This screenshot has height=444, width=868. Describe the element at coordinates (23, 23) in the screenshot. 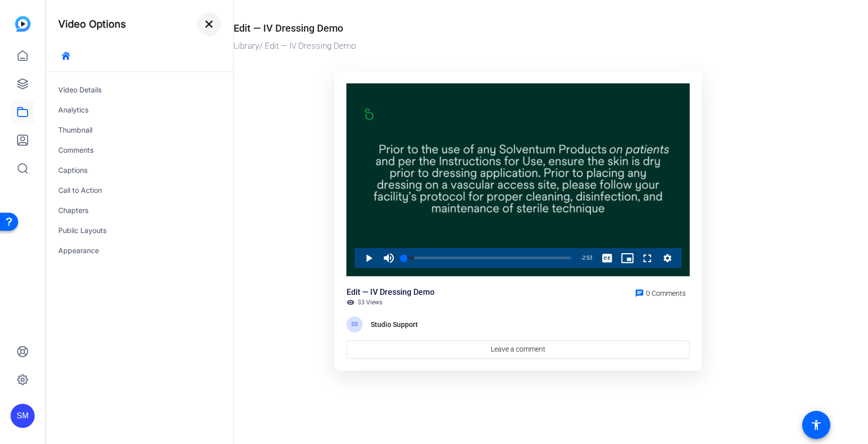

I see `img: blue-gradient.svg` at that location.